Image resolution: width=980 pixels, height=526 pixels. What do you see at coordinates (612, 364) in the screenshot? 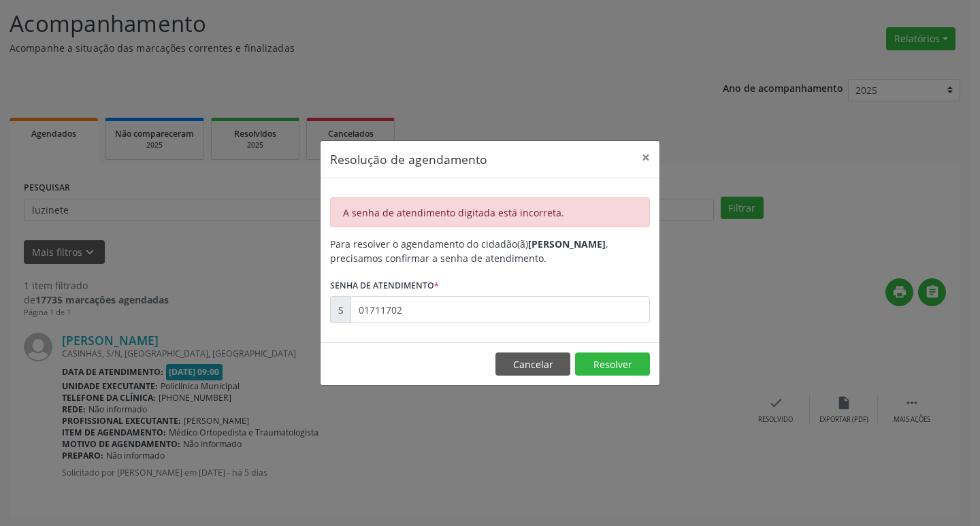
I see `button: Resolver` at bounding box center [612, 364].